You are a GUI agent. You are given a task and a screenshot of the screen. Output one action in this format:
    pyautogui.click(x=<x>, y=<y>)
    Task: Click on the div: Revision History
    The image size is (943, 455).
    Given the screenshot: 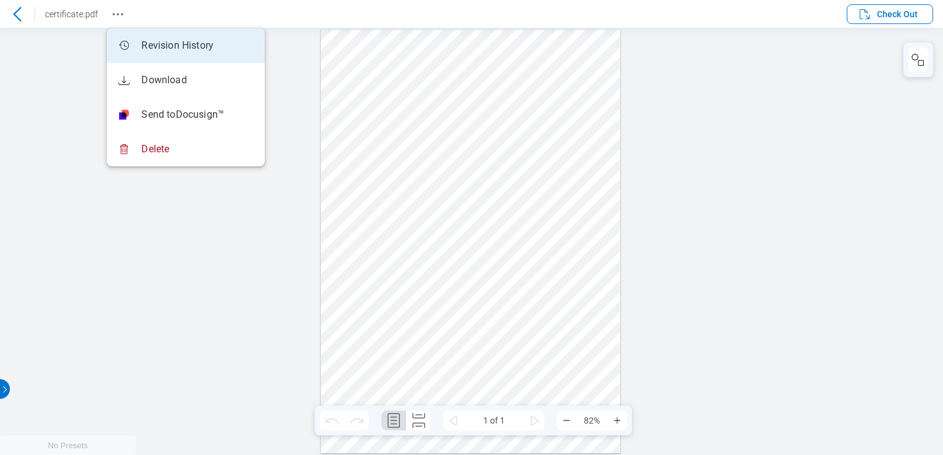 What is the action you would take?
    pyautogui.click(x=165, y=46)
    